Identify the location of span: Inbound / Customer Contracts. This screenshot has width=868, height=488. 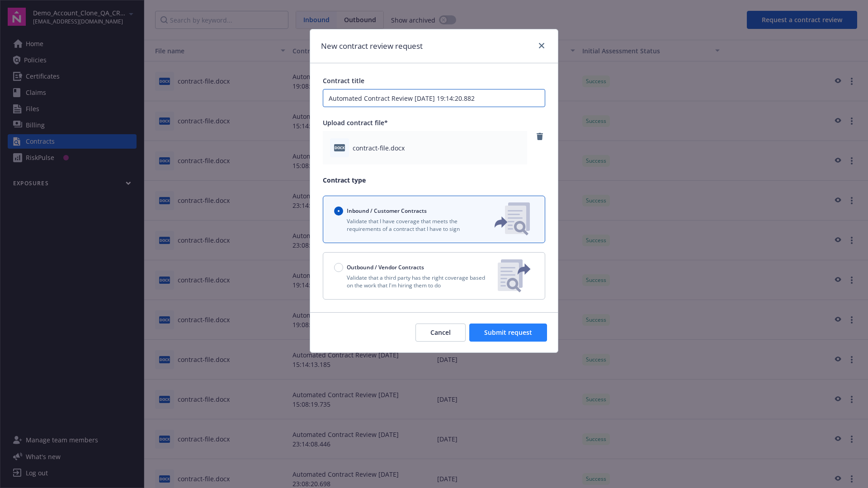
(386, 210).